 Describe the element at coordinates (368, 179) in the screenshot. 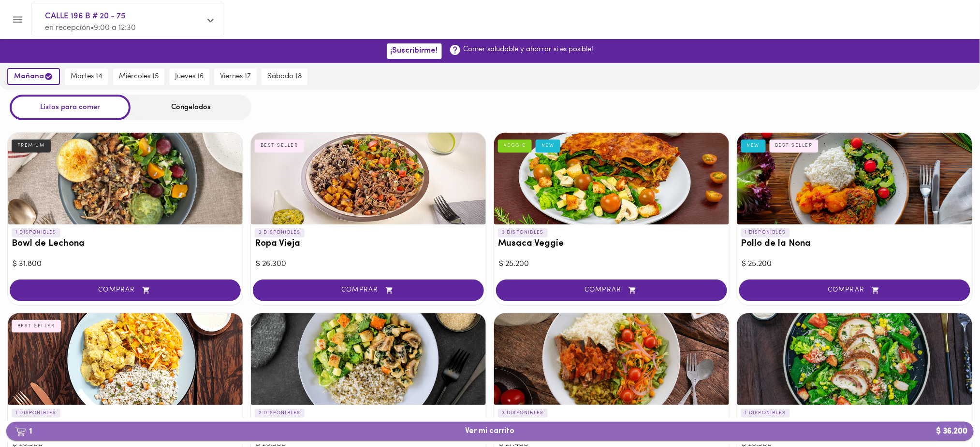

I see `div: Ropa Vieja` at that location.